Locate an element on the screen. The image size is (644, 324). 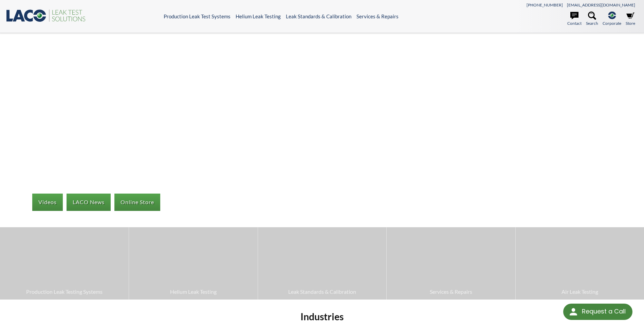
a: LACO News is located at coordinates (89, 202).